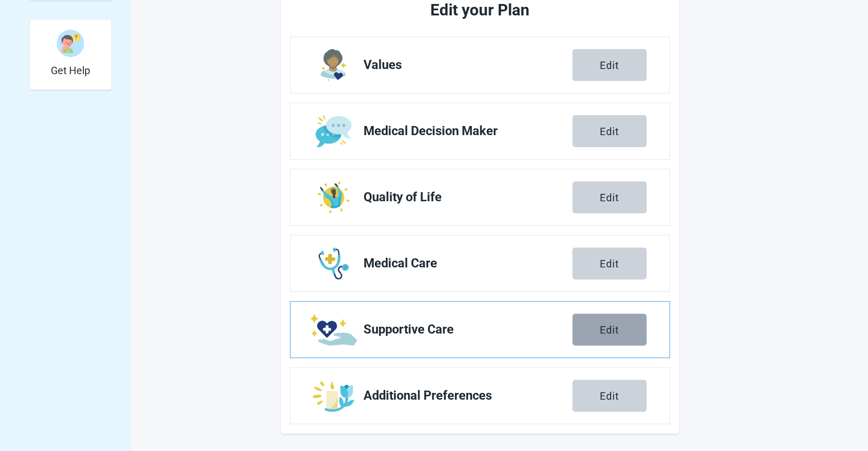  Describe the element at coordinates (468, 131) in the screenshot. I see `span: Medical Decision Maker` at that location.